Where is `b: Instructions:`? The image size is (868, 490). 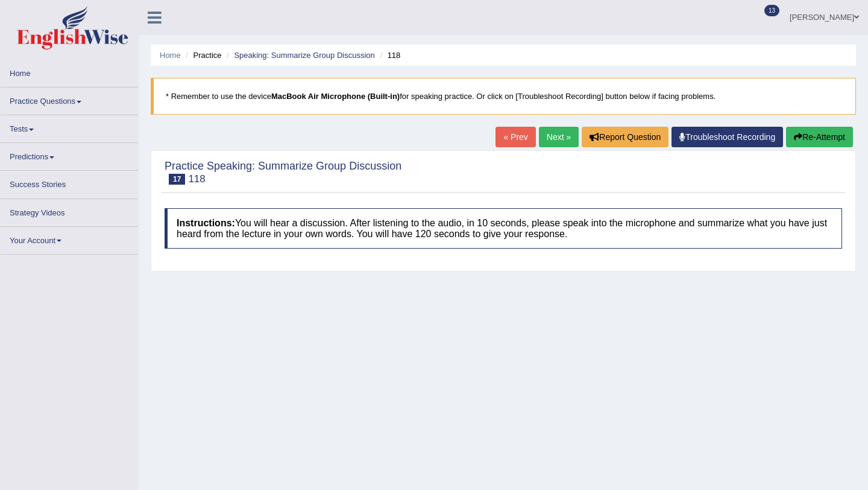 b: Instructions: is located at coordinates (206, 223).